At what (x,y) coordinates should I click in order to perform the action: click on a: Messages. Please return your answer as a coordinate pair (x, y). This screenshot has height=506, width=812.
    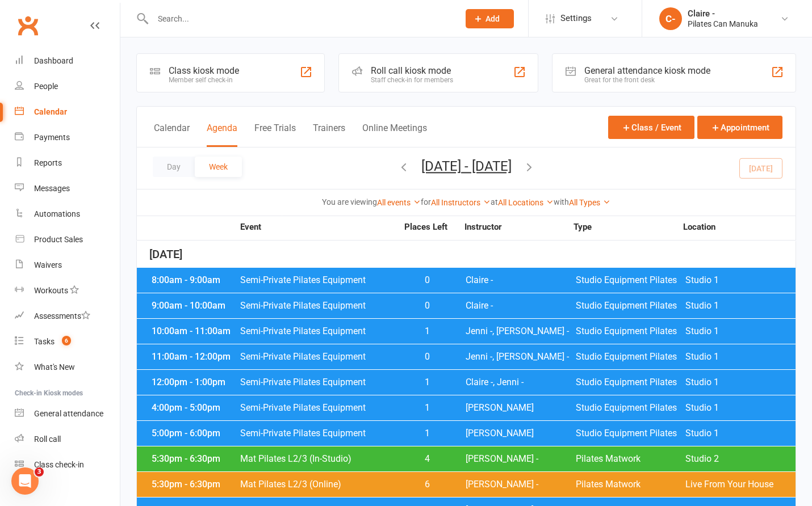
    Looking at the image, I should click on (67, 189).